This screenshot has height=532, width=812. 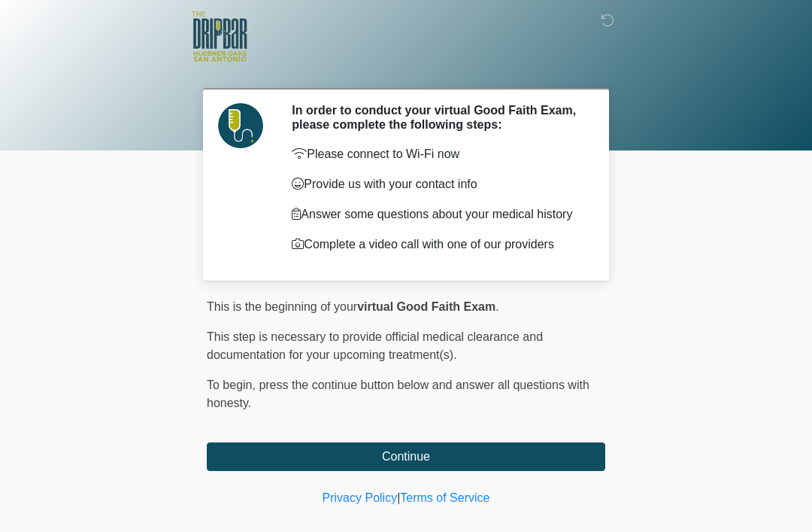 I want to click on a: Terms of Service, so click(x=445, y=497).